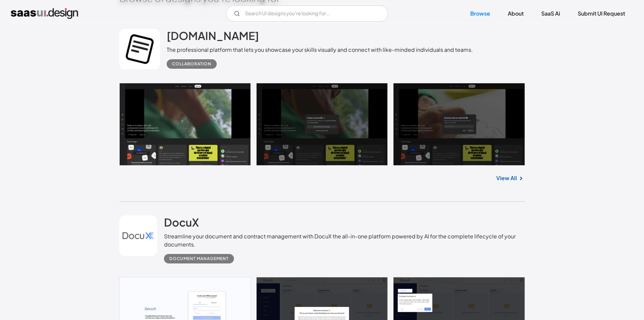 The width and height of the screenshot is (644, 320). I want to click on div: The professional platform that lets you showcase your skills visually and connect with like-minde..., so click(320, 50).